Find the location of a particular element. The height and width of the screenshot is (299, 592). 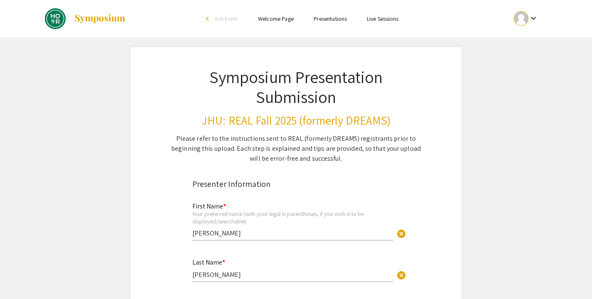

mat-label: Last Name is located at coordinates (209, 262).